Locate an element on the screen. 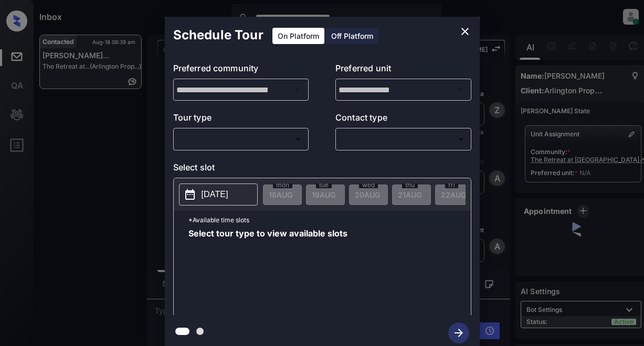 This screenshot has height=346, width=644. div: Off Platform is located at coordinates (352, 36).